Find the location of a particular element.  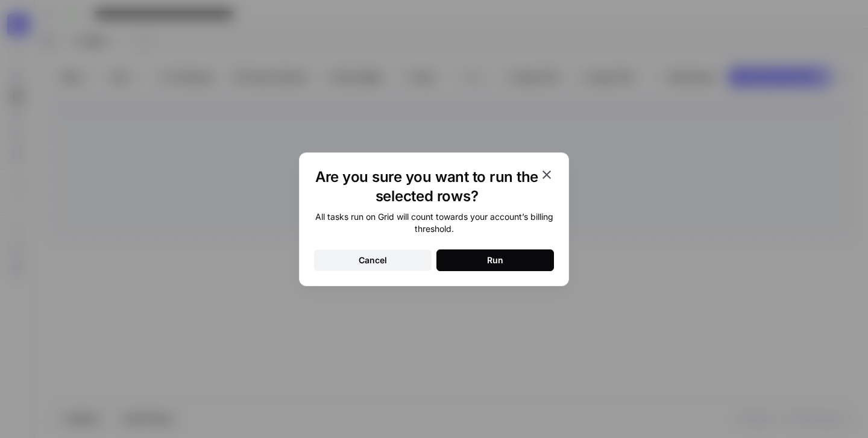

div: Run is located at coordinates (495, 260).